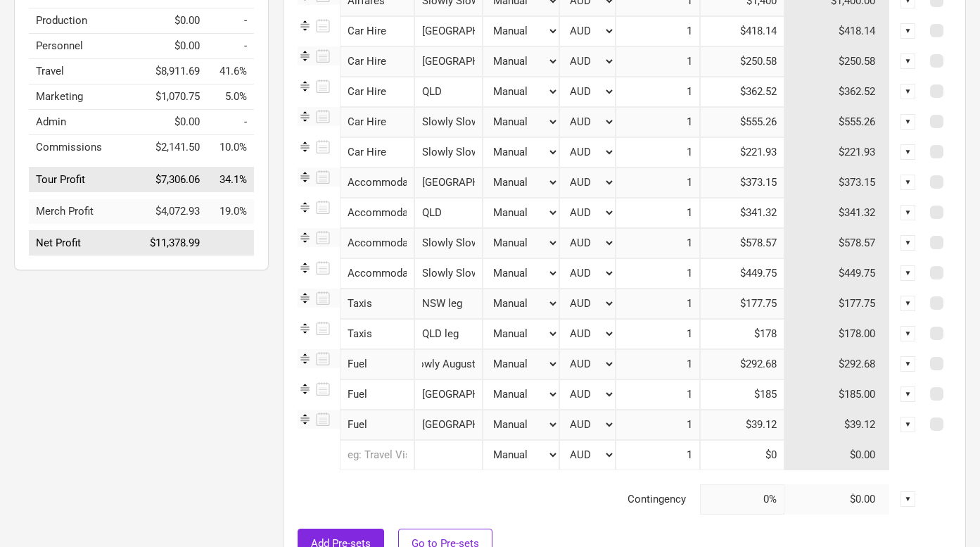 The height and width of the screenshot is (547, 980). I want to click on td: $7,306.06, so click(174, 180).